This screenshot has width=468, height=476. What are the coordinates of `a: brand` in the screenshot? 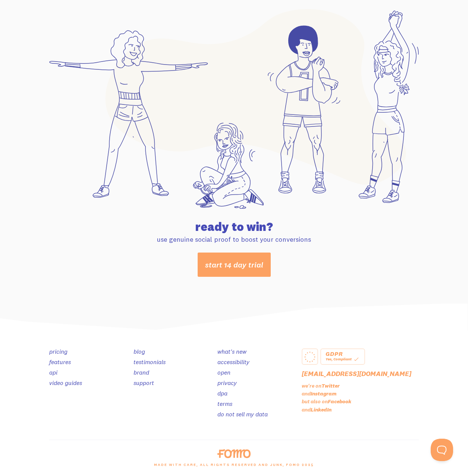 It's located at (142, 372).